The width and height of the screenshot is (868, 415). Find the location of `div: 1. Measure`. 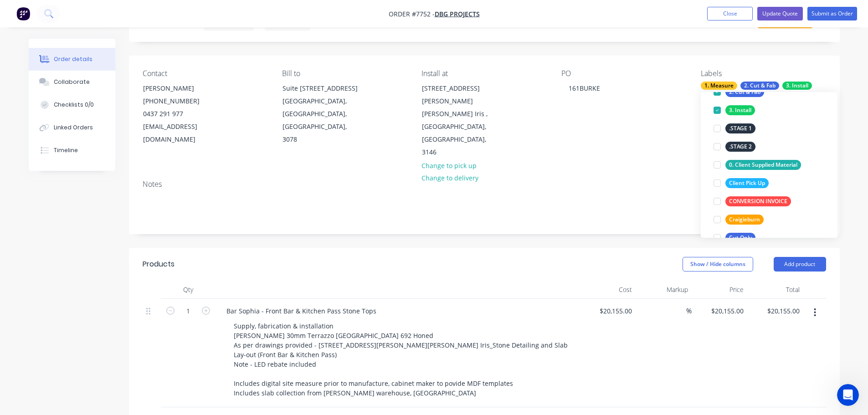

div: 1. Measure is located at coordinates (719, 86).